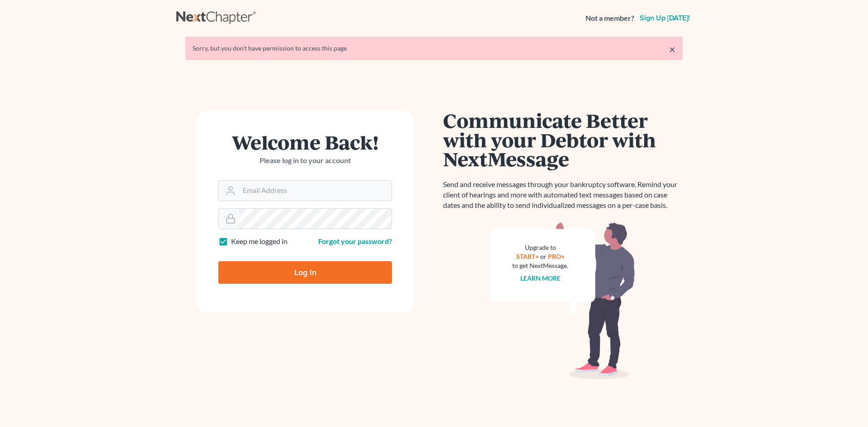 This screenshot has height=427, width=868. Describe the element at coordinates (305, 273) in the screenshot. I see `input: Log In` at that location.